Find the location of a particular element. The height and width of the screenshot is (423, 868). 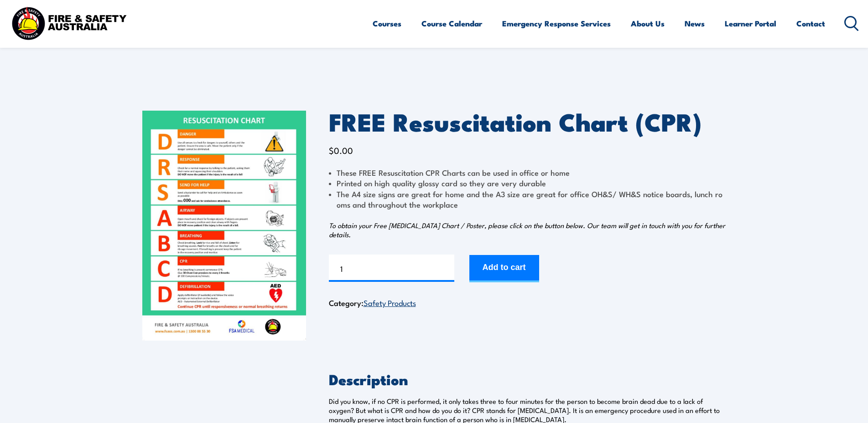

a: Courses is located at coordinates (387, 23).